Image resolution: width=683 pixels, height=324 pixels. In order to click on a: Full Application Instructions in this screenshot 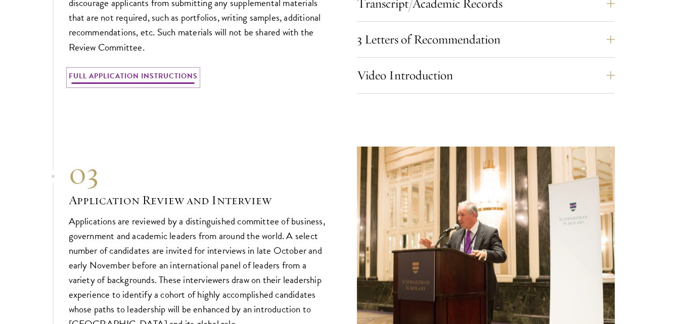, I will do `click(133, 77)`.